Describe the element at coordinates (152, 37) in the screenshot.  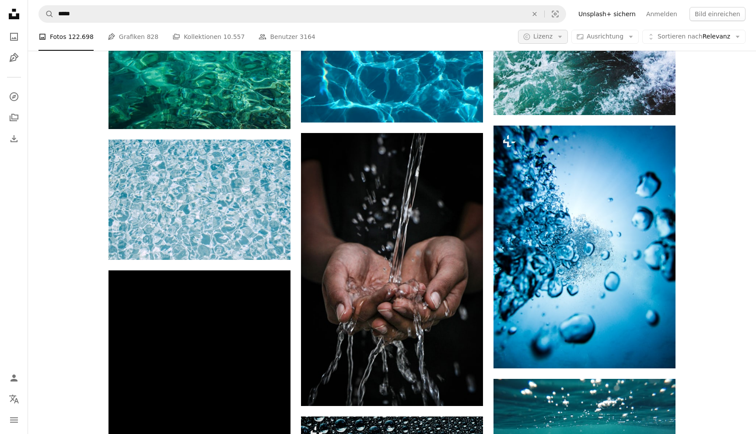
I see `span: 828` at that location.